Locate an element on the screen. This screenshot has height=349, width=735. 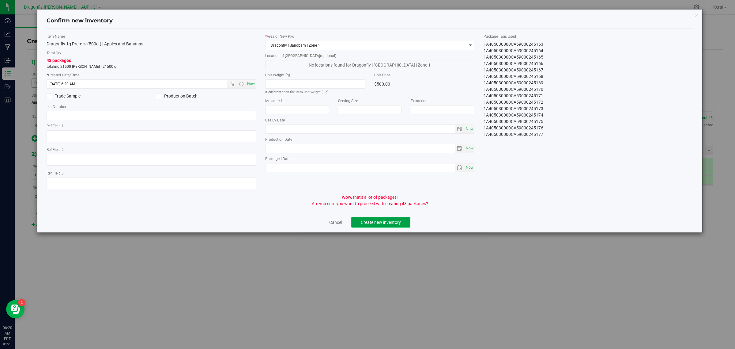
label: Serving Size is located at coordinates (370, 101).